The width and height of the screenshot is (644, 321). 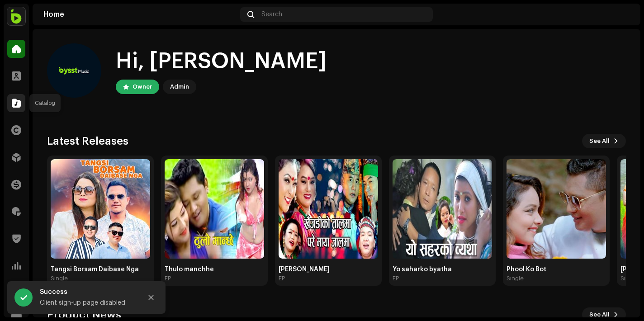 What do you see at coordinates (151, 298) in the screenshot?
I see `button: Close` at bounding box center [151, 298].